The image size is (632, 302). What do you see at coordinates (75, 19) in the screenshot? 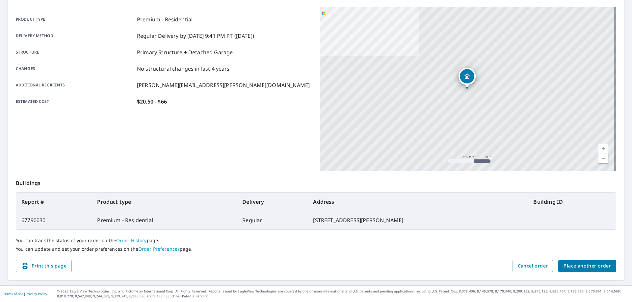
I see `p: Product type` at bounding box center [75, 19].